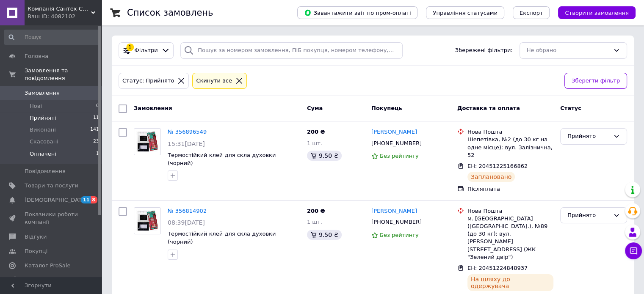 The width and height of the screenshot is (644, 294). What do you see at coordinates (498, 166) in the screenshot?
I see `span: ЕН: 20451225166862` at bounding box center [498, 166].